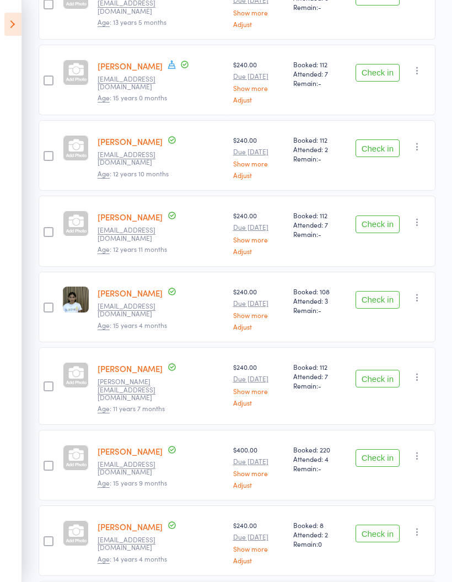 The width and height of the screenshot is (452, 582). I want to click on small: vrrajesh@gmail.com, so click(133, 468).